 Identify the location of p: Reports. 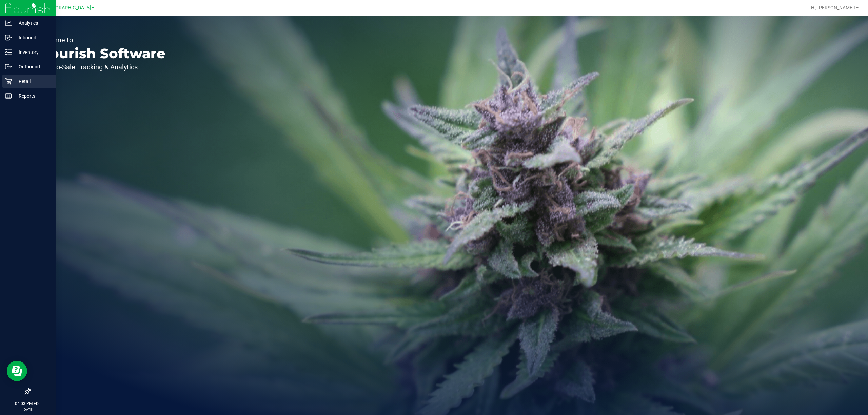
(32, 96).